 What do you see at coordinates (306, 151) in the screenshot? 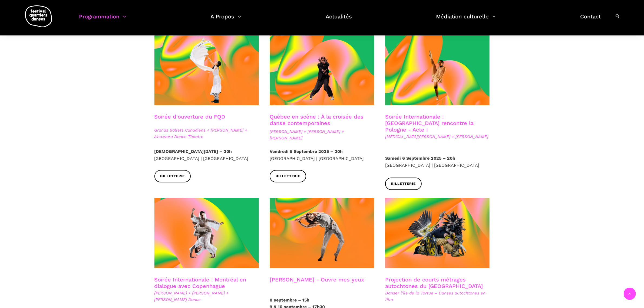
I see `strong: Vendredi 5 Septembre 2025 – 20h` at bounding box center [306, 151].